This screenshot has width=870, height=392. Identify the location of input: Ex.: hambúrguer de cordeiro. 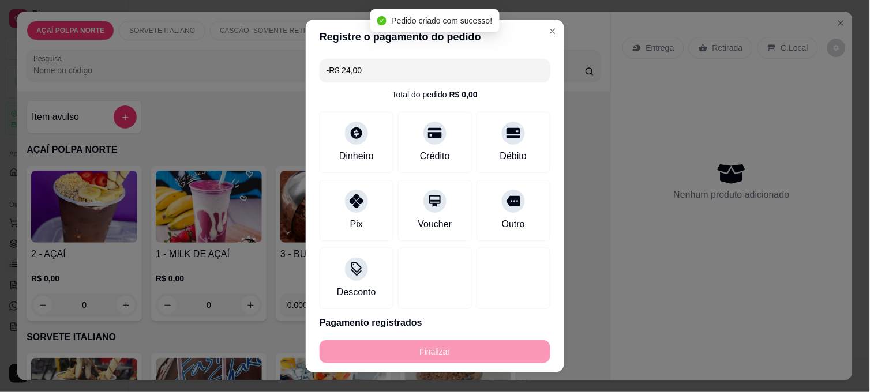
(435, 70).